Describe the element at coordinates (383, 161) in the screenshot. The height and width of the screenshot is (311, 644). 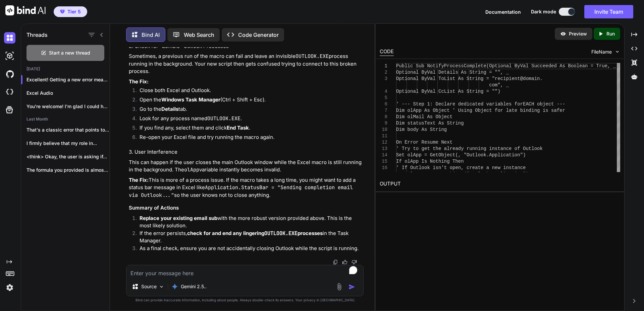
I see `div: 15` at that location.